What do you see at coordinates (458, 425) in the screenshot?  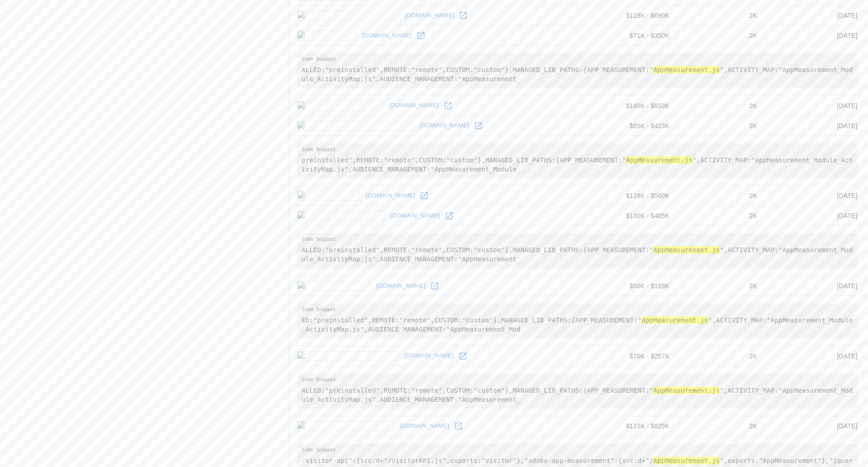 I see `a: Open foxbusiness.com in new window` at bounding box center [458, 425].